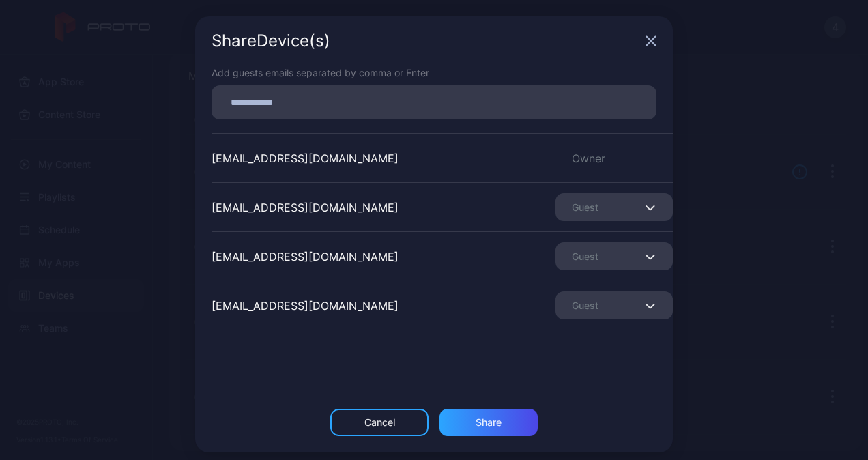 This screenshot has height=460, width=868. Describe the element at coordinates (614, 159) in the screenshot. I see `div: Owner` at that location.